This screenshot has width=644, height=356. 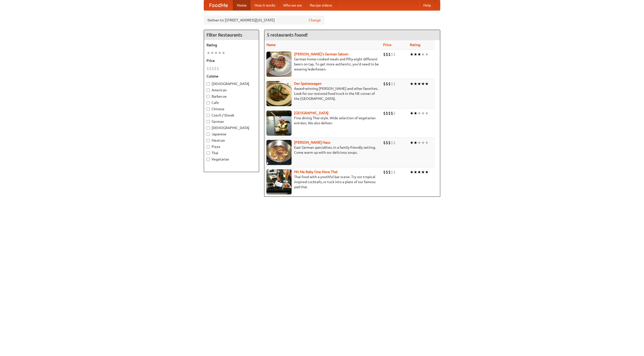 What do you see at coordinates (279, 152) in the screenshot?
I see `img: kohlhaus.jpg` at bounding box center [279, 152].